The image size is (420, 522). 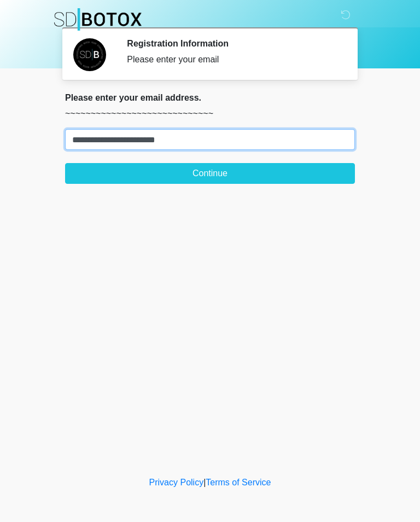 I want to click on a: Terms of Service, so click(x=238, y=482).